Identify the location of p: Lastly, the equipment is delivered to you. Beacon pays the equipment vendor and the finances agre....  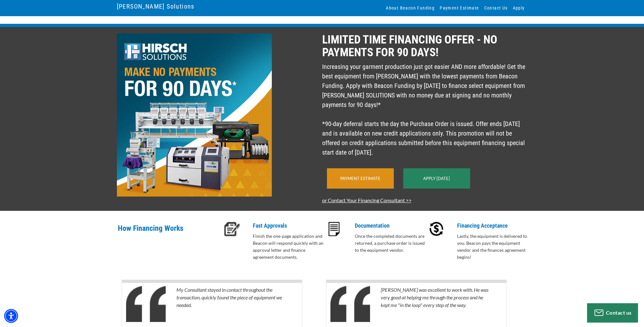
(493, 246).